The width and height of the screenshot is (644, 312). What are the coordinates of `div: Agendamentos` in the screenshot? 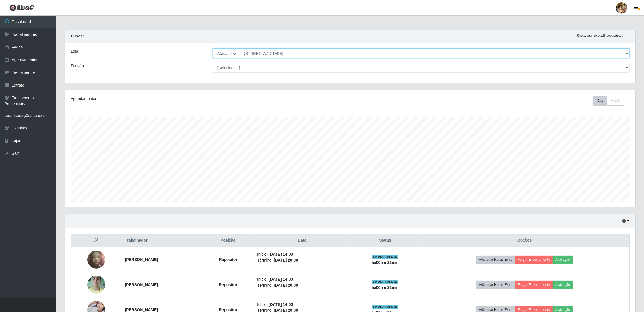 It's located at (185, 99).